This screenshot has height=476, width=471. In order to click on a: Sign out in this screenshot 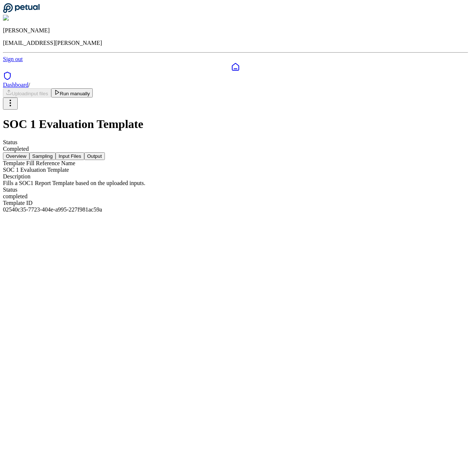, I will do `click(13, 59)`.